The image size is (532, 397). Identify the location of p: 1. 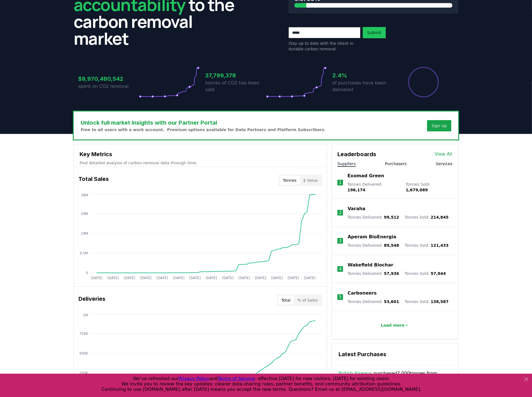
(340, 183).